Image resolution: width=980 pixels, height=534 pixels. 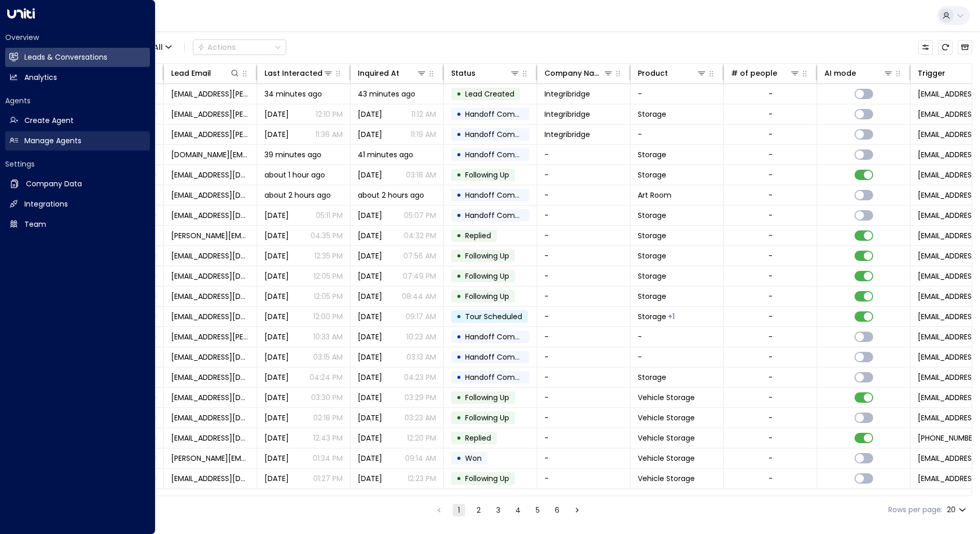 I want to click on span: adamcrousseau@gmail.com, so click(x=210, y=195).